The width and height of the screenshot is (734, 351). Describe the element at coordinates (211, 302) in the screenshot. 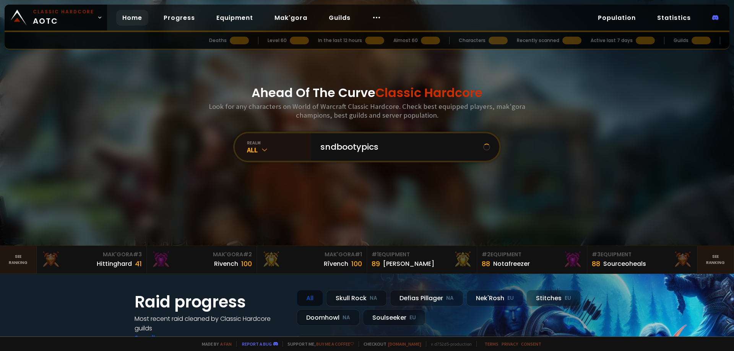

I see `h1: Raid progress` at that location.